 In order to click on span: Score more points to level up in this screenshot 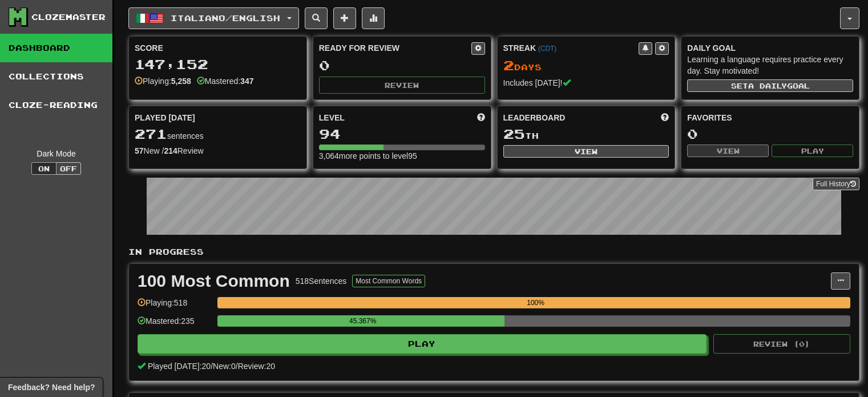, I will do `click(481, 118)`.